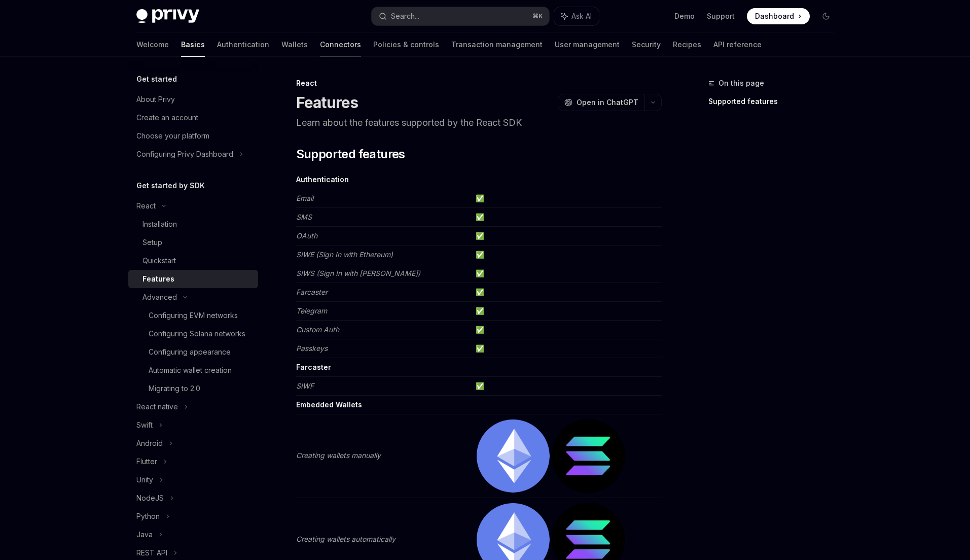  Describe the element at coordinates (405, 17) in the screenshot. I see `div: Search...` at that location.